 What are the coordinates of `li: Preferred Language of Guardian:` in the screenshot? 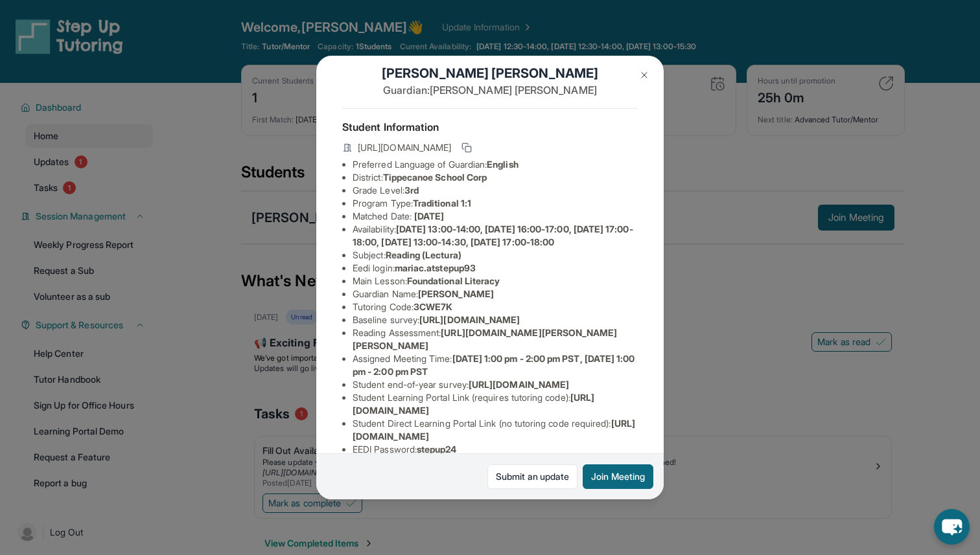 It's located at (495, 165).